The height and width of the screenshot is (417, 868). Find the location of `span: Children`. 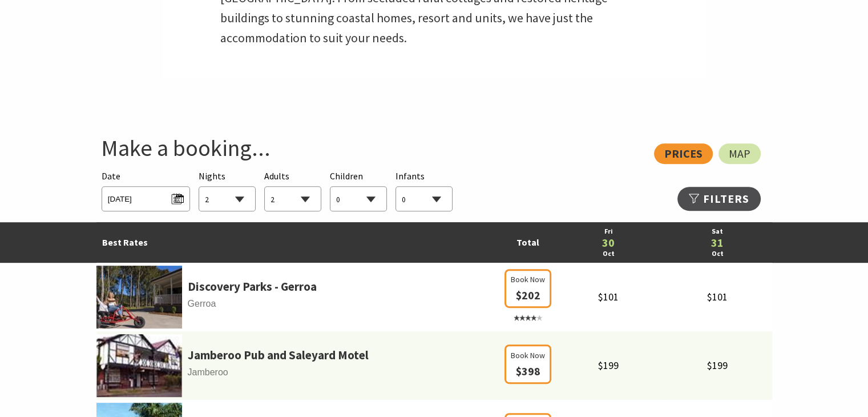

span: Children is located at coordinates (347, 176).